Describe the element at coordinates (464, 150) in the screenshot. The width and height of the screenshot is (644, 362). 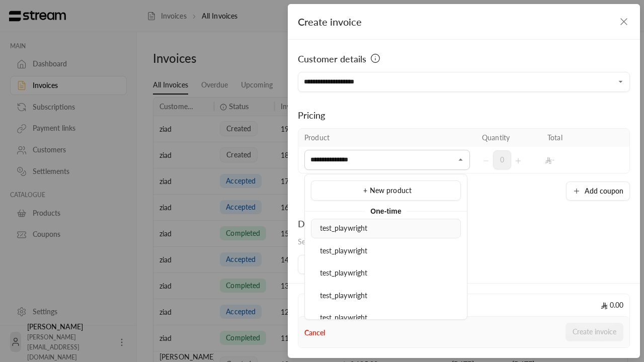
I see `table: Selected Products` at that location.